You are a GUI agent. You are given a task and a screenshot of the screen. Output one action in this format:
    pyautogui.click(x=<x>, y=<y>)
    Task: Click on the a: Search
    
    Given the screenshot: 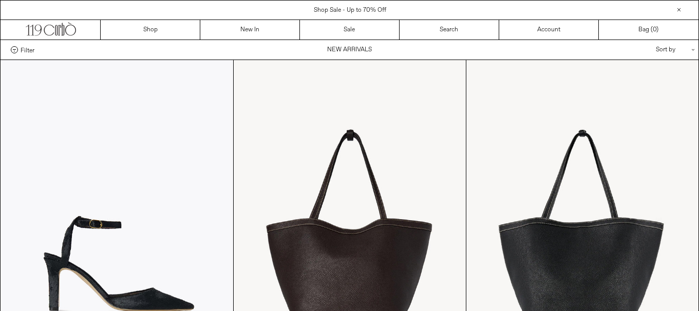 What is the action you would take?
    pyautogui.click(x=449, y=30)
    